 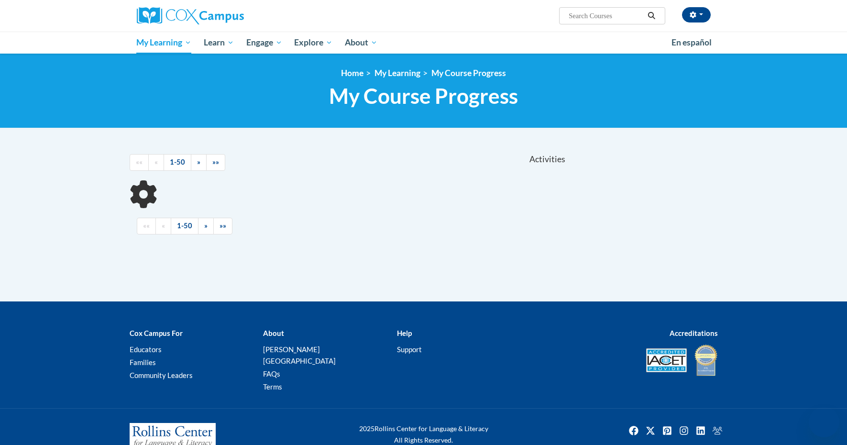 What do you see at coordinates (696, 15) in the screenshot?
I see `button: Account Settings` at bounding box center [696, 15].